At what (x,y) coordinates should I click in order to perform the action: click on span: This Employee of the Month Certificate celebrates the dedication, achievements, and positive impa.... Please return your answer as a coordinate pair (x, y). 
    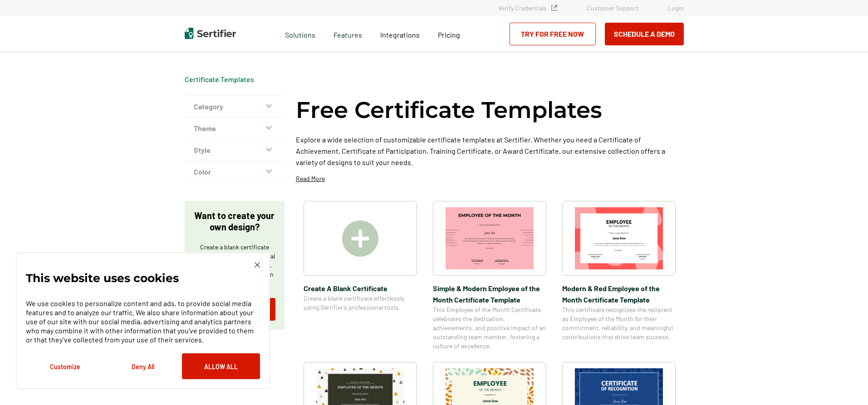
    Looking at the image, I should click on (489, 328).